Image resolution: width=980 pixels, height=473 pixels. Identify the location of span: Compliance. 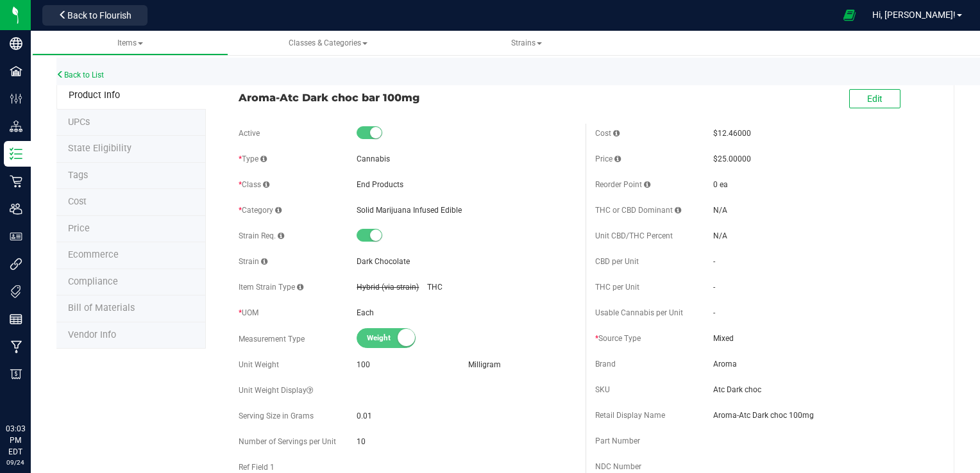
(93, 282).